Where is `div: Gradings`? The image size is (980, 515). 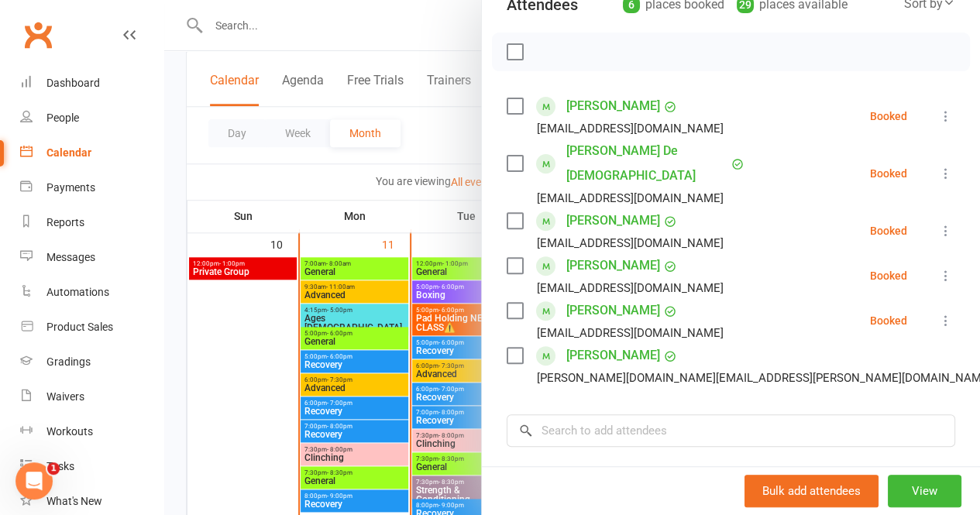
div: Gradings is located at coordinates (68, 362).